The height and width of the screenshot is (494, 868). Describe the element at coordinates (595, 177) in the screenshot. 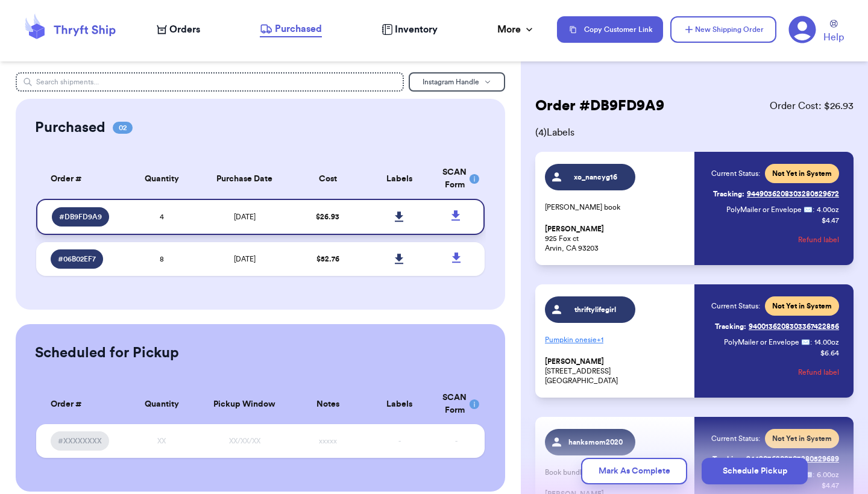

I see `span: xo_nancyg16` at that location.